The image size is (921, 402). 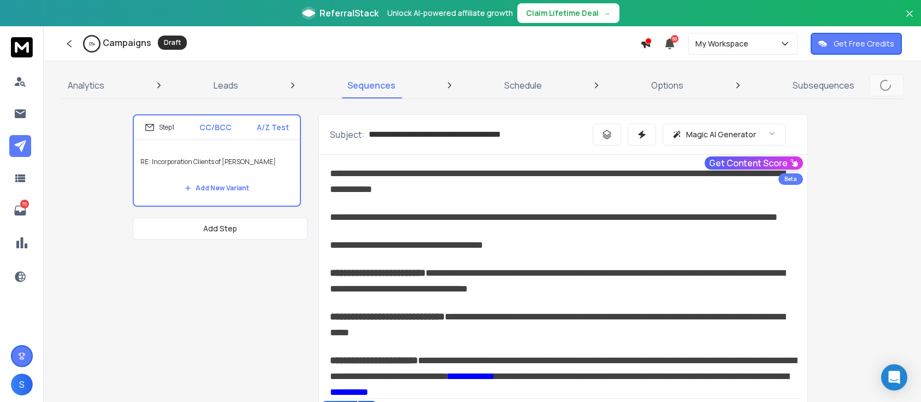 What do you see at coordinates (22, 384) in the screenshot?
I see `span: S` at bounding box center [22, 384].